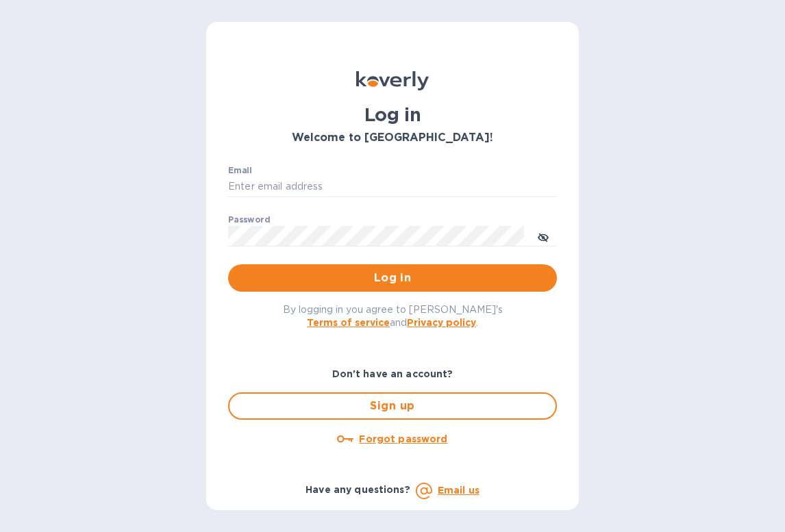 The height and width of the screenshot is (532, 785). What do you see at coordinates (543, 236) in the screenshot?
I see `button: toggle password visibility` at bounding box center [543, 236].